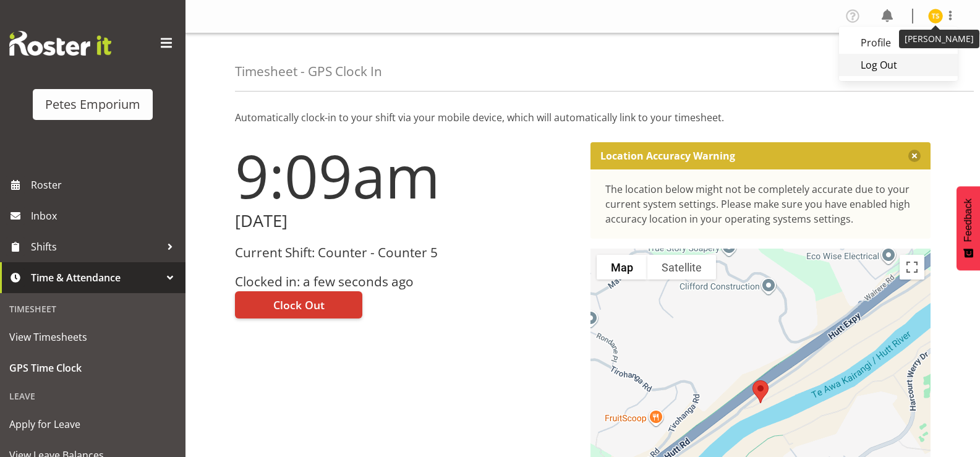  I want to click on a: GPS Time Clock, so click(93, 368).